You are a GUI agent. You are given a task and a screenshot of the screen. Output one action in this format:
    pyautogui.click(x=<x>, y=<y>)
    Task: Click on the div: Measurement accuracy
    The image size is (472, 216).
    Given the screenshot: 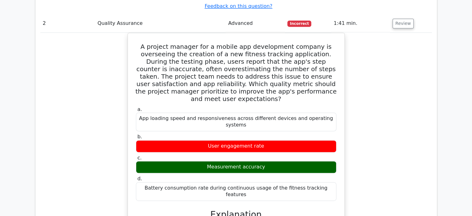 What is the action you would take?
    pyautogui.click(x=236, y=167)
    